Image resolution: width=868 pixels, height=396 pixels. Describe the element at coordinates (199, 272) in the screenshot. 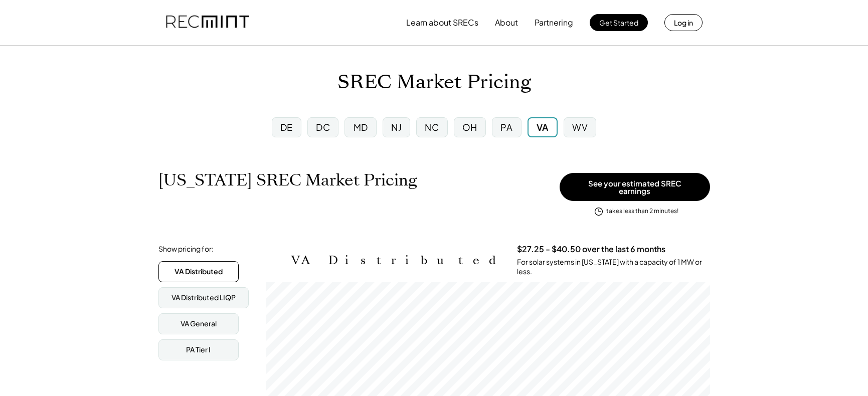

I see `div: VA Distributed` at that location.